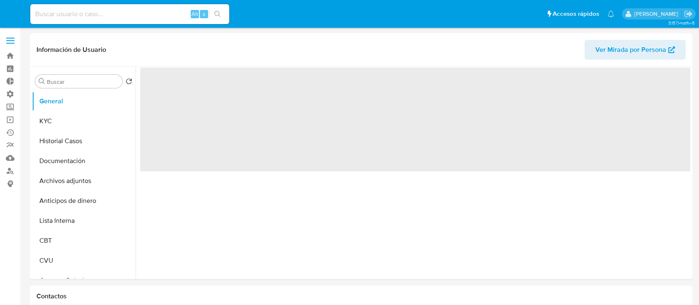 The image size is (699, 305). Describe the element at coordinates (84, 161) in the screenshot. I see `button: Documentación` at that location.